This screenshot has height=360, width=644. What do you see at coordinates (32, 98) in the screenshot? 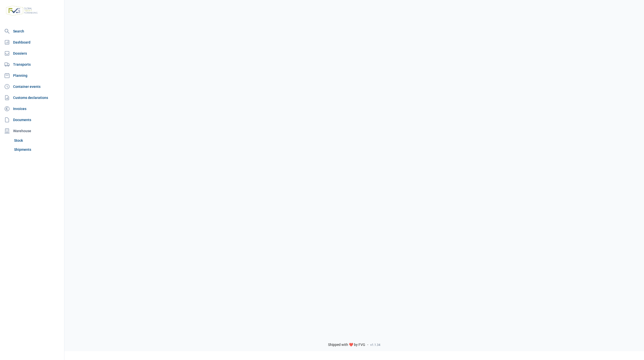
I see `a: Customs declarations` at bounding box center [32, 98].